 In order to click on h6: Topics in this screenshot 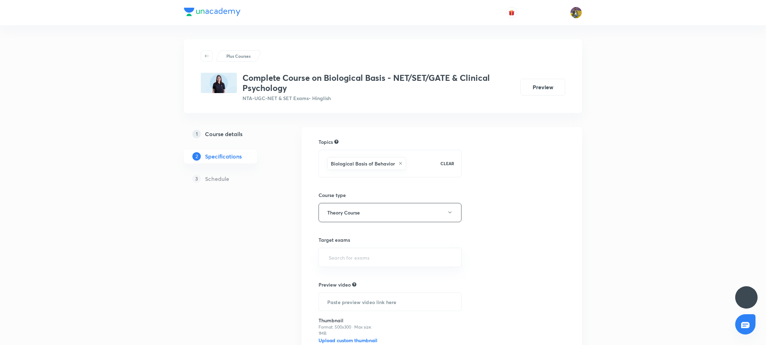, I will do `click(325, 142)`.